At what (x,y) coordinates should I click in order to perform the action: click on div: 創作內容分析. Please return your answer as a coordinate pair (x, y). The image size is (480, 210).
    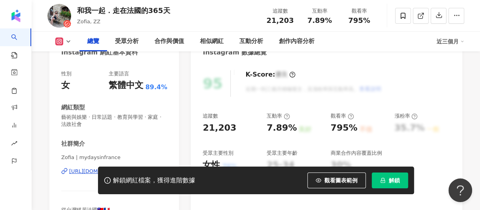
    Looking at the image, I should click on (297, 41).